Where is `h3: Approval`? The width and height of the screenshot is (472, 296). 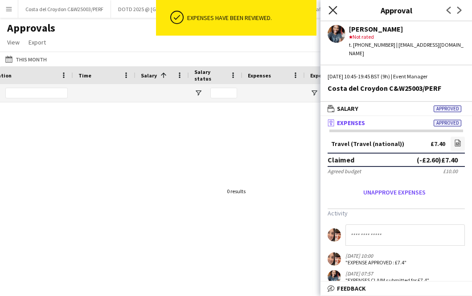 h3: Approval is located at coordinates (396, 10).